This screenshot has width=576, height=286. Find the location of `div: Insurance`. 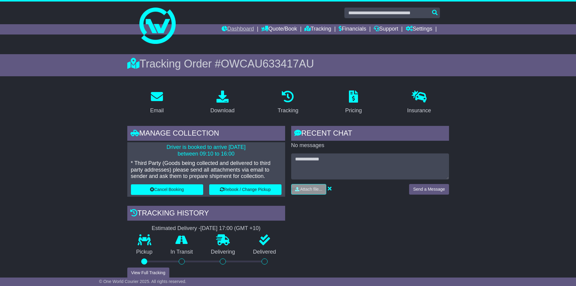

div: Insurance is located at coordinates (419, 110).